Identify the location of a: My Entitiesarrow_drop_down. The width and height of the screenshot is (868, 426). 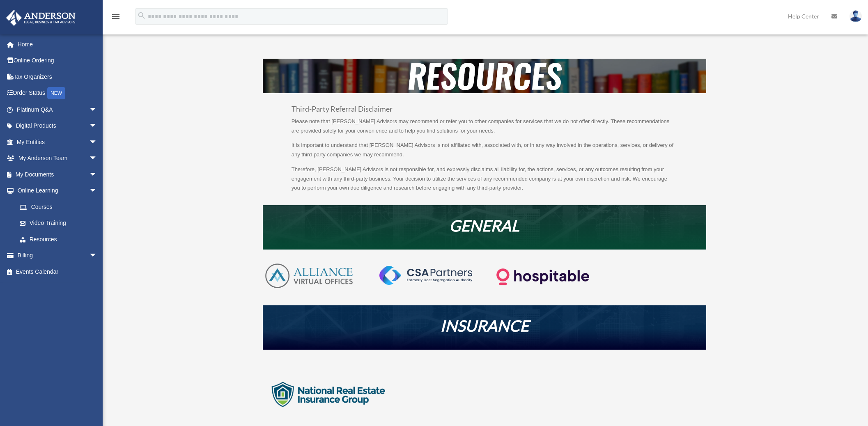
(57, 142).